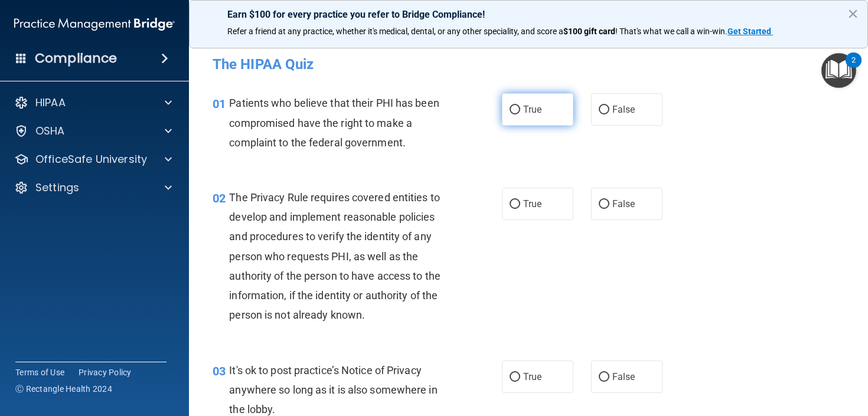 This screenshot has height=416, width=868. I want to click on p: OfficeSafe University, so click(91, 160).